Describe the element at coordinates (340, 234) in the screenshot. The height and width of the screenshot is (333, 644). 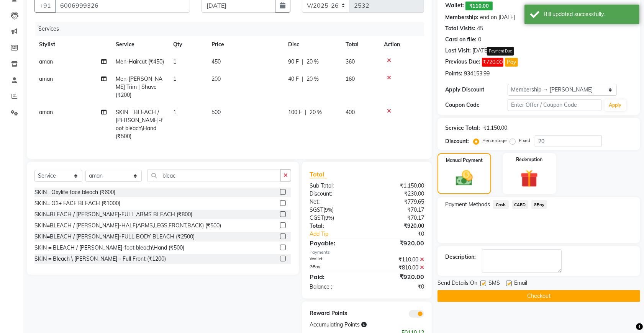
I see `a: Add Tip` at that location.